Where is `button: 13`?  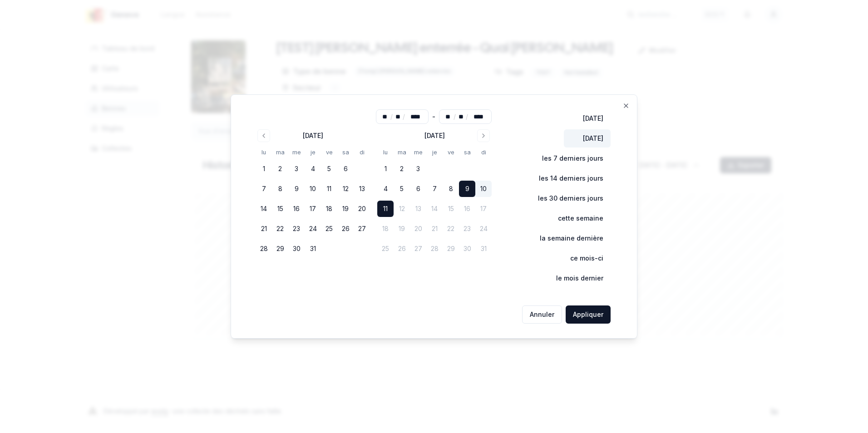
button: 13 is located at coordinates (362, 189).